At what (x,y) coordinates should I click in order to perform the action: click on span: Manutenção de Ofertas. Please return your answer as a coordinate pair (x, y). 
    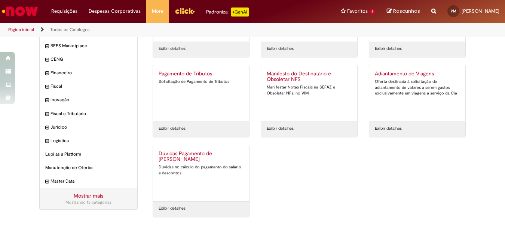
    Looking at the image, I should click on (88, 167).